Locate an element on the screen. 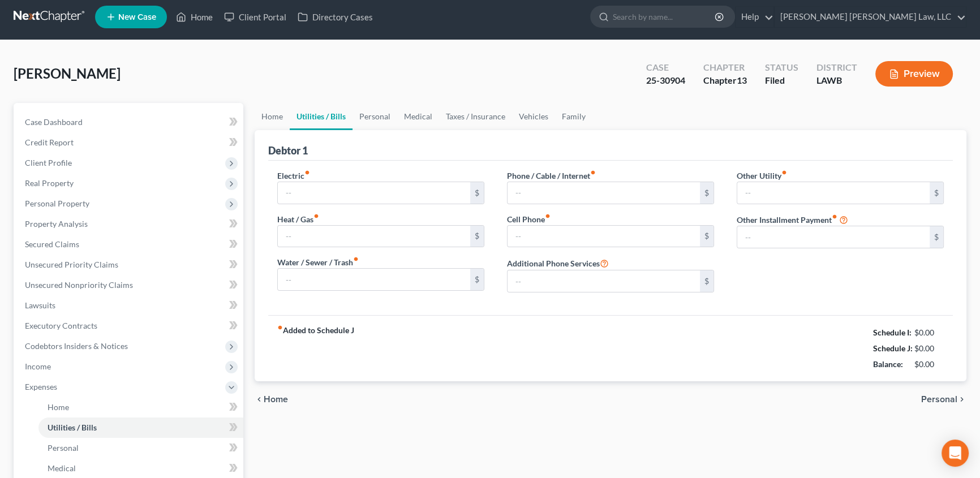  span: 13 is located at coordinates (742, 80).